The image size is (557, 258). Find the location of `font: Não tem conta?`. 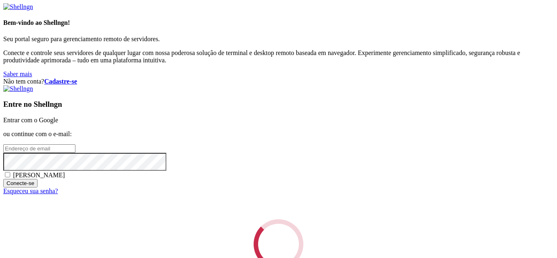

font: Não tem conta? is located at coordinates (24, 81).